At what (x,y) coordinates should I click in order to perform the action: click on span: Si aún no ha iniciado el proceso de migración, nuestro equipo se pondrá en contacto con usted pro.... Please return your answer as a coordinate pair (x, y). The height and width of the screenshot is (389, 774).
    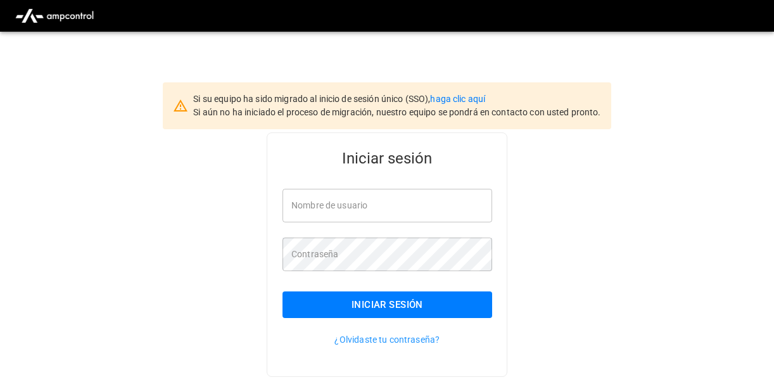
    Looking at the image, I should click on (397, 112).